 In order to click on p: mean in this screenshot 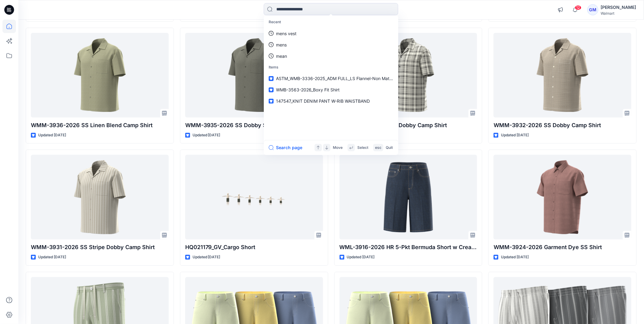, I will do `click(282, 56)`.